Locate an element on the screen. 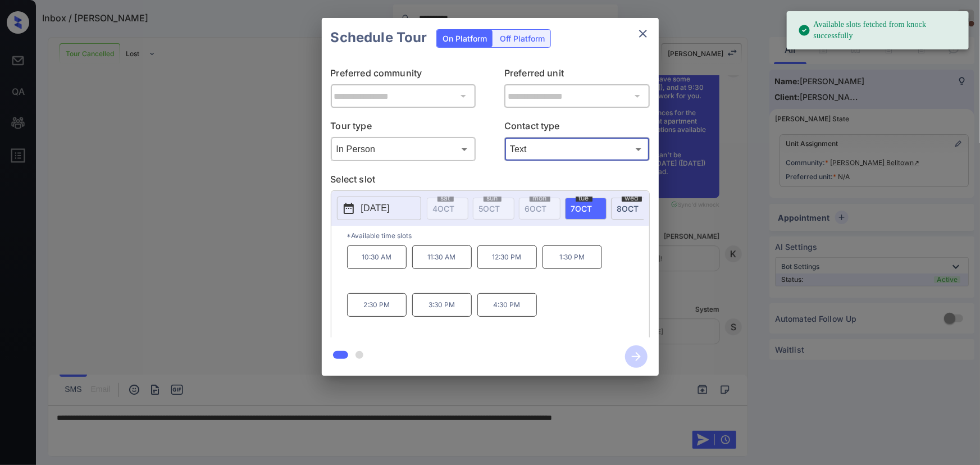 Image resolution: width=980 pixels, height=465 pixels. p: Select slot is located at coordinates (490, 181).